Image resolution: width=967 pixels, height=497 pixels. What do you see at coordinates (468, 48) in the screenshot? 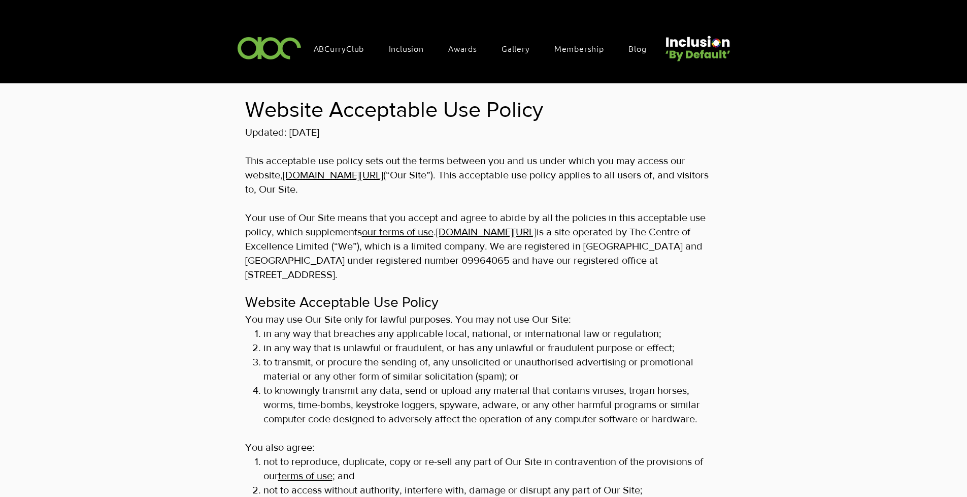
I see `div: Awards` at bounding box center [468, 48].